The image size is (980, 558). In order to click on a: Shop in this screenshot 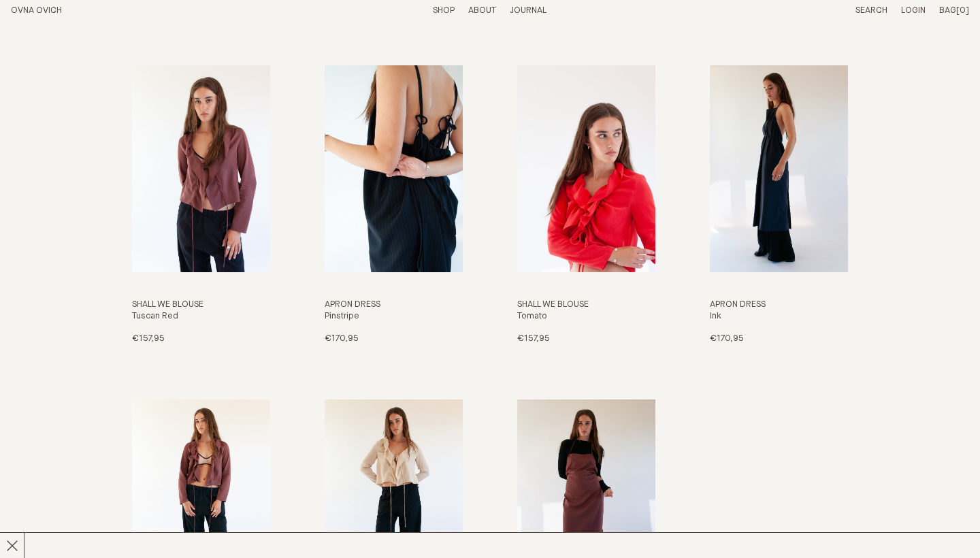, I will do `click(444, 10)`.